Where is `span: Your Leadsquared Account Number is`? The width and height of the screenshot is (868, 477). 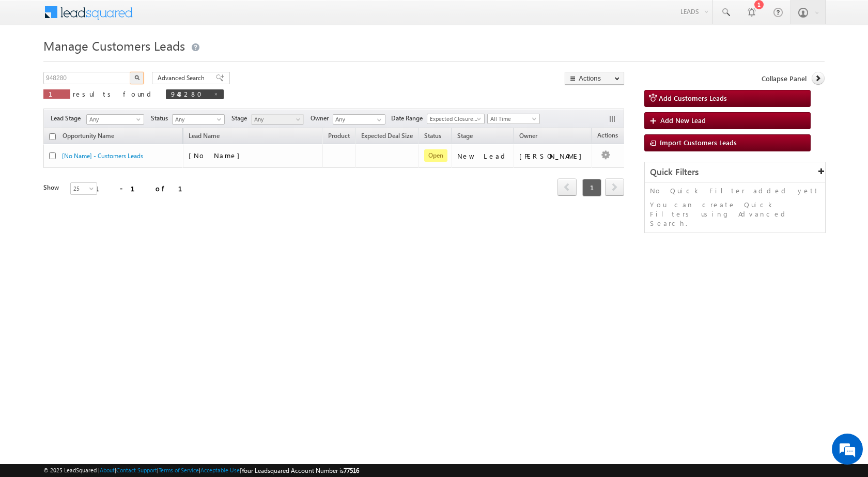 span: Your Leadsquared Account Number is is located at coordinates (300, 471).